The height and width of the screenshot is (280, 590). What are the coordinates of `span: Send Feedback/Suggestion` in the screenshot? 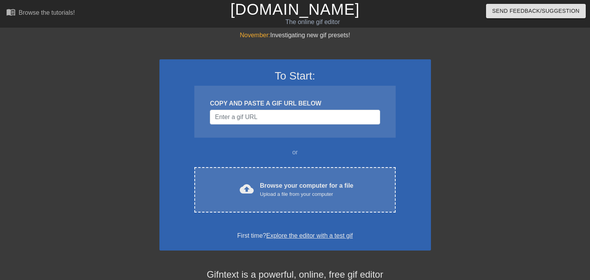 It's located at (536, 11).